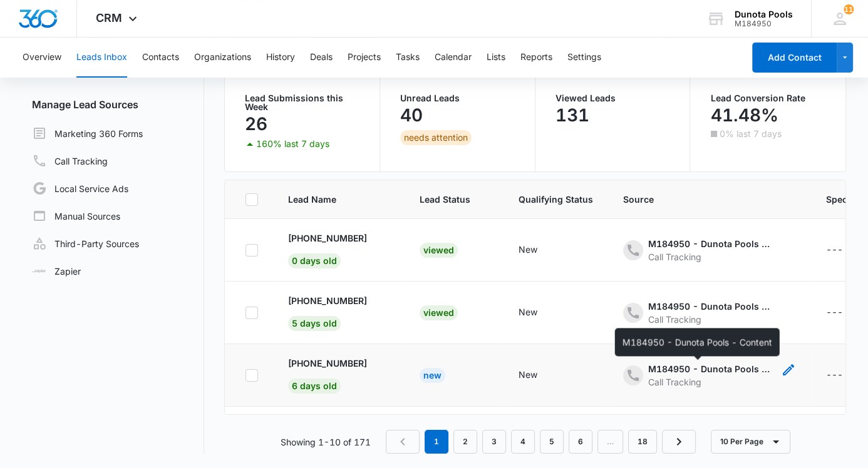 This screenshot has height=468, width=868. What do you see at coordinates (523, 442) in the screenshot?
I see `a: Page 4` at bounding box center [523, 442].